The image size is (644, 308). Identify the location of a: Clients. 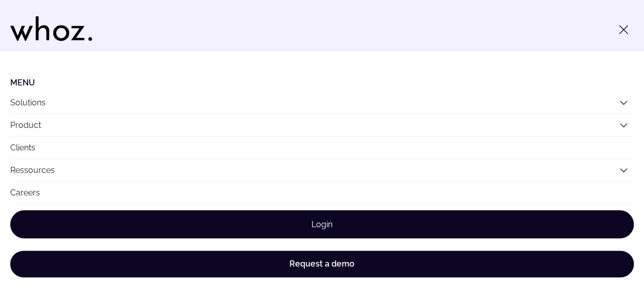
(322, 147).